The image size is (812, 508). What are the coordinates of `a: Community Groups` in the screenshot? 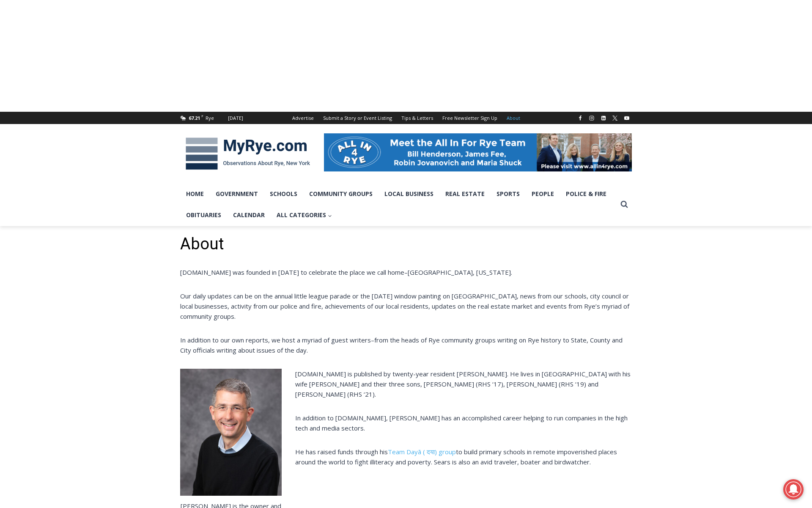 It's located at (341, 194).